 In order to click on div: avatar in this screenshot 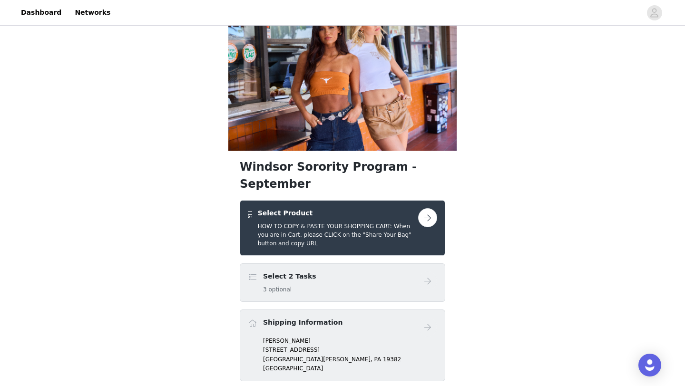, I will do `click(654, 13)`.